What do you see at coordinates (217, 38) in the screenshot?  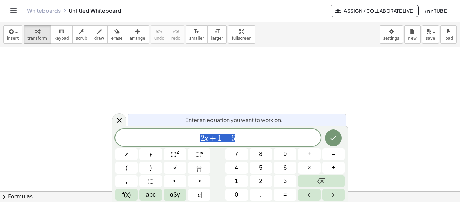 I see `span: larger` at bounding box center [217, 38].